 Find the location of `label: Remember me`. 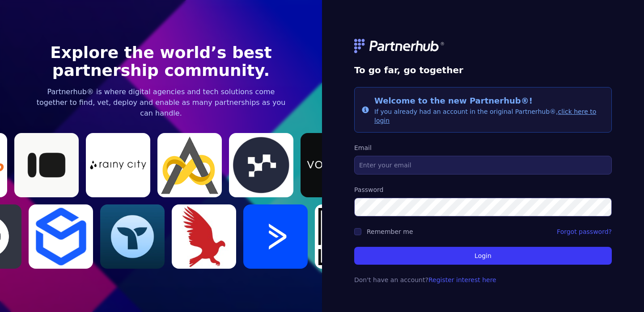

label: Remember me is located at coordinates (390, 232).